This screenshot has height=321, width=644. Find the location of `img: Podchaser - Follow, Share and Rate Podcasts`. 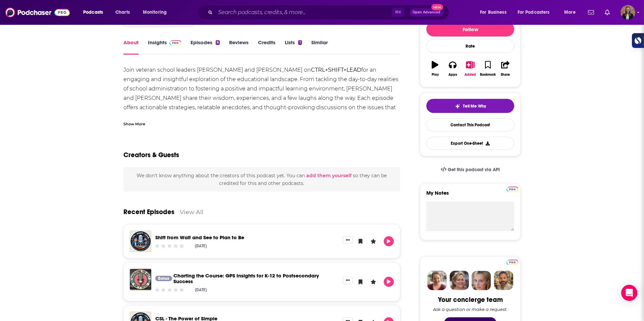

img: Podchaser - Follow, Share and Rate Podcasts is located at coordinates (38, 13).